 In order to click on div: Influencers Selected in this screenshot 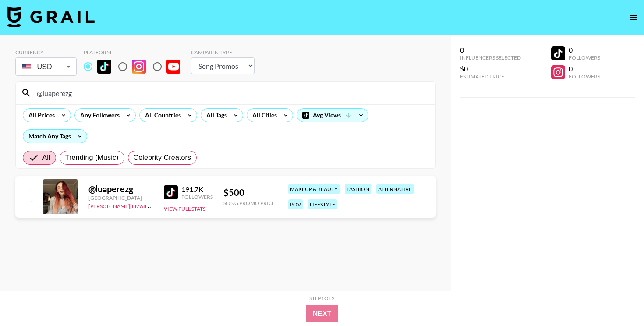, I will do `click(490, 58)`.